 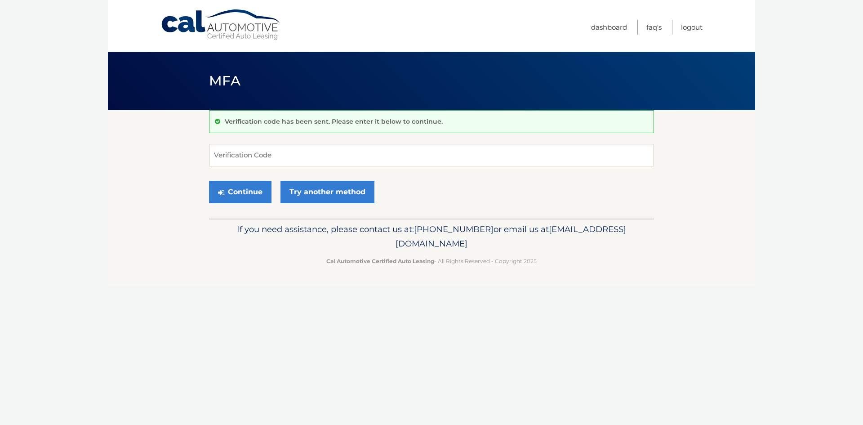 I want to click on span: MFA, so click(x=225, y=80).